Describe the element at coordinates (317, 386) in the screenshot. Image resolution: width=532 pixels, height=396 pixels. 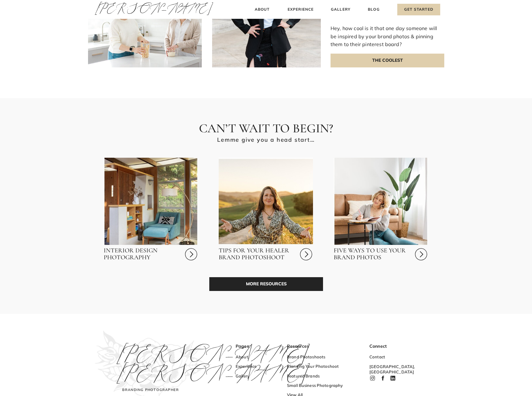
I see `a: Small Business Photography` at that location.